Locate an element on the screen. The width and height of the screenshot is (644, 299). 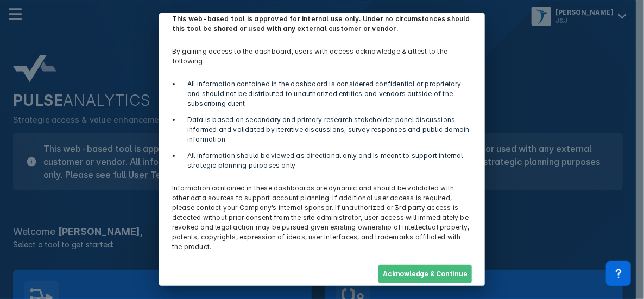
p: Information contained in these dashboards are dynamic and should be validated with other data sou... is located at coordinates (322, 218).